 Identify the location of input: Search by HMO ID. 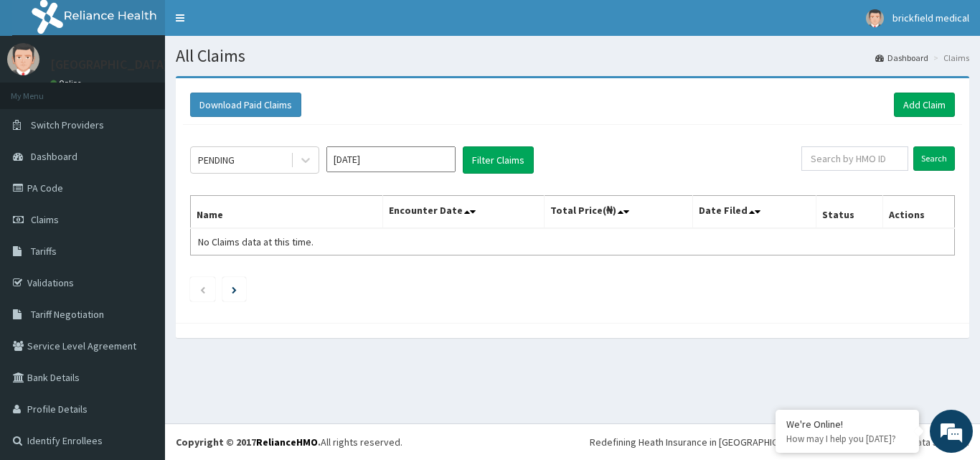
(855, 159).